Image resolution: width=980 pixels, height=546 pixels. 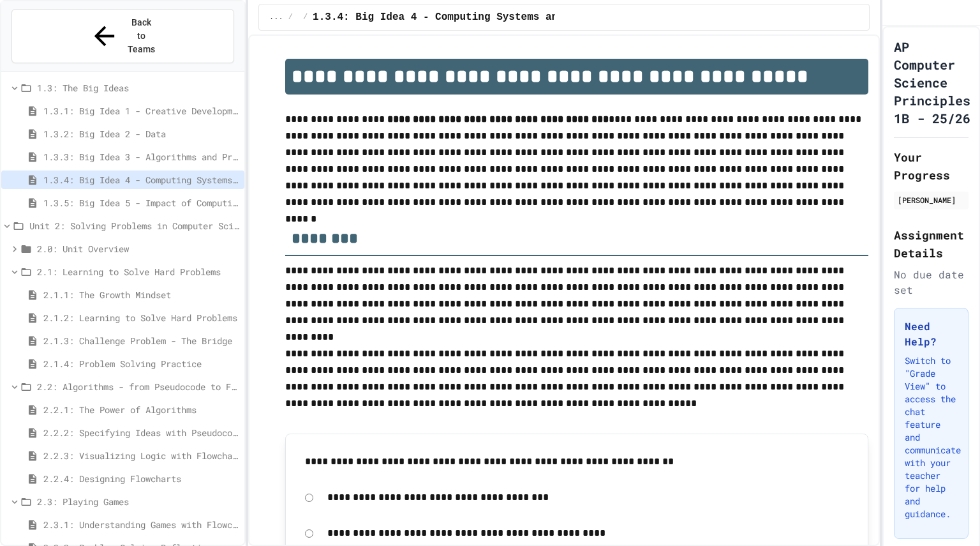 I want to click on span: 2.3: Playing Games, so click(x=138, y=501).